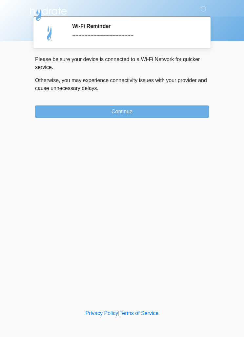 Image resolution: width=244 pixels, height=337 pixels. I want to click on p: Otherwise, you may experience connectivity issues with your provider and cause unnecessary delays, so click(122, 84).